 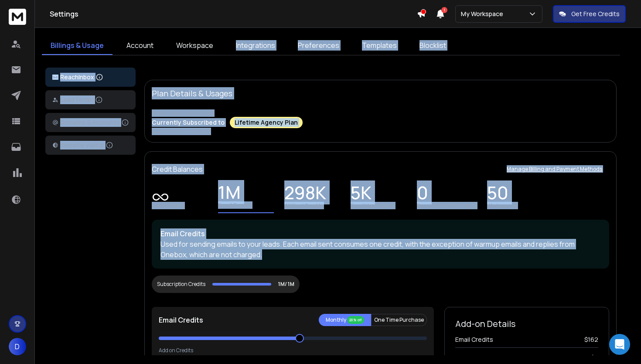 I want to click on a: Blocklist, so click(x=432, y=46).